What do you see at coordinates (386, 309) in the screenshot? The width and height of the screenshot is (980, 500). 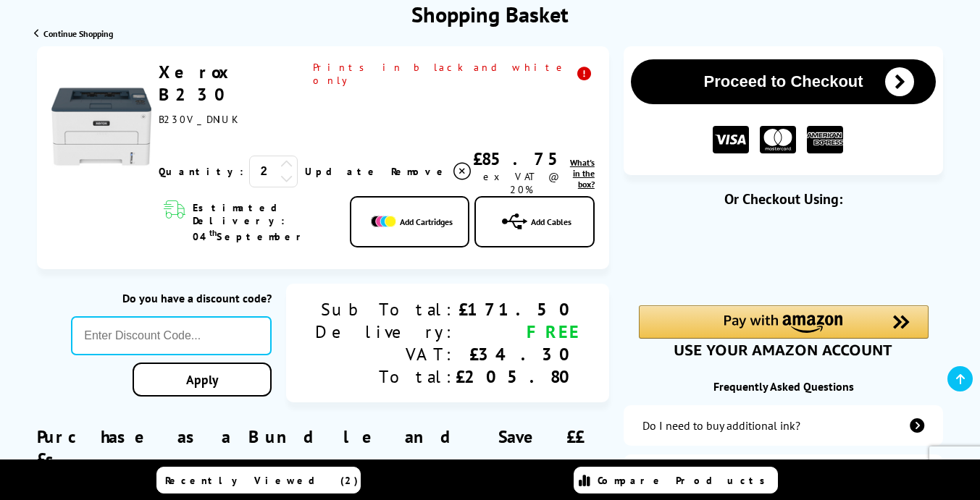 I see `div: Sub Total:` at bounding box center [386, 309].